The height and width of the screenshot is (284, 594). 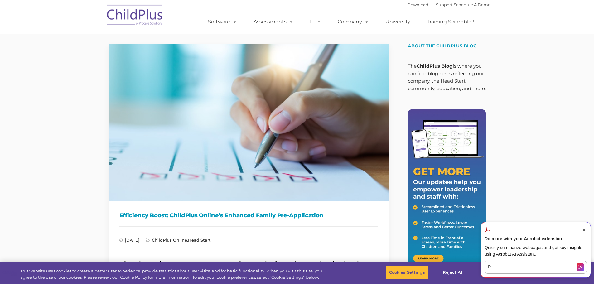 I want to click on a: Software, so click(x=222, y=22).